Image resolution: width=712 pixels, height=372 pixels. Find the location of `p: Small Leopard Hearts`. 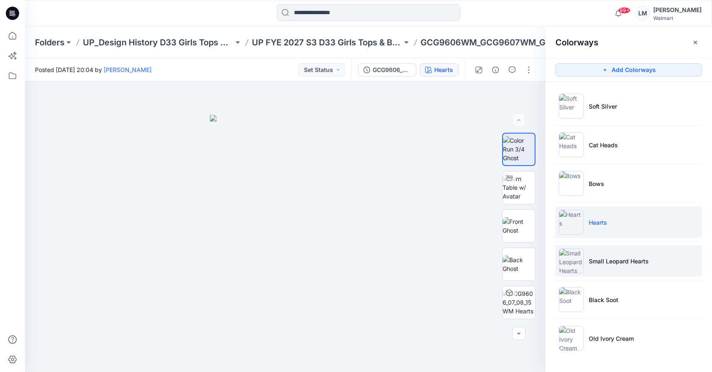

p: Small Leopard Hearts is located at coordinates (618, 261).